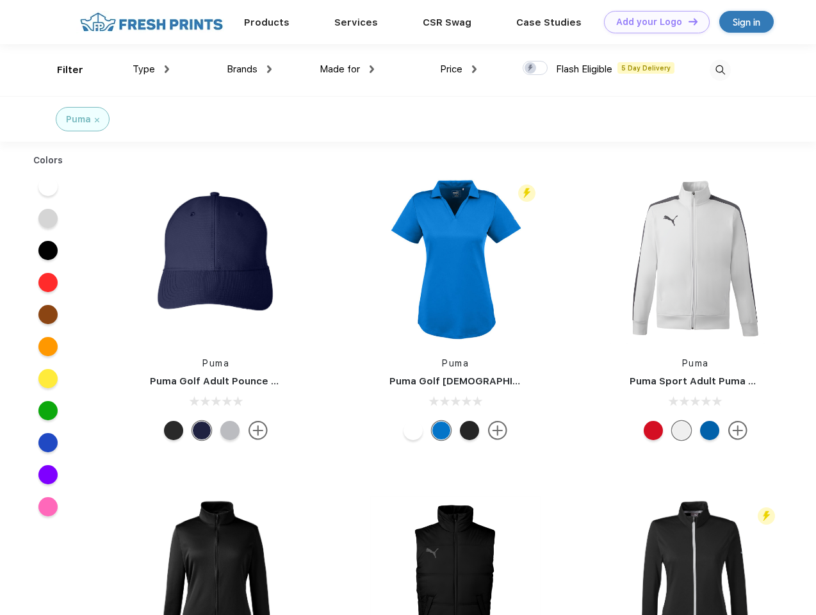  What do you see at coordinates (70, 70) in the screenshot?
I see `div: Filter` at bounding box center [70, 70].